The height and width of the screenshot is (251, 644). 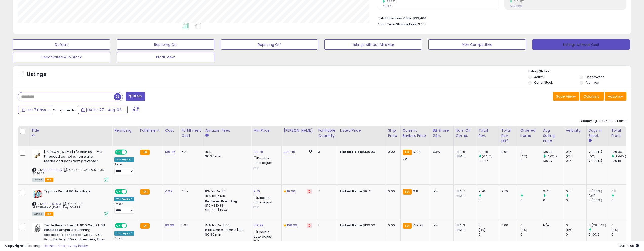 What do you see at coordinates (35, 110) in the screenshot?
I see `button: Last 7 Days` at bounding box center [35, 110].